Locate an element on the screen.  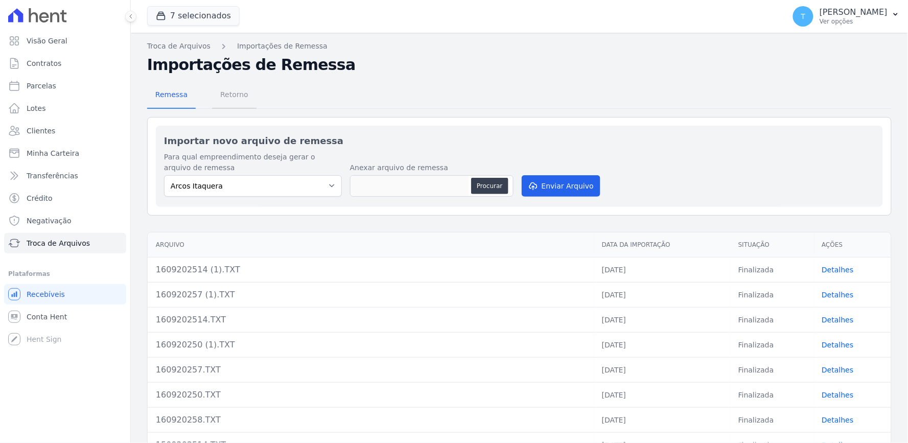
button: 7 selecionados is located at coordinates (193, 16).